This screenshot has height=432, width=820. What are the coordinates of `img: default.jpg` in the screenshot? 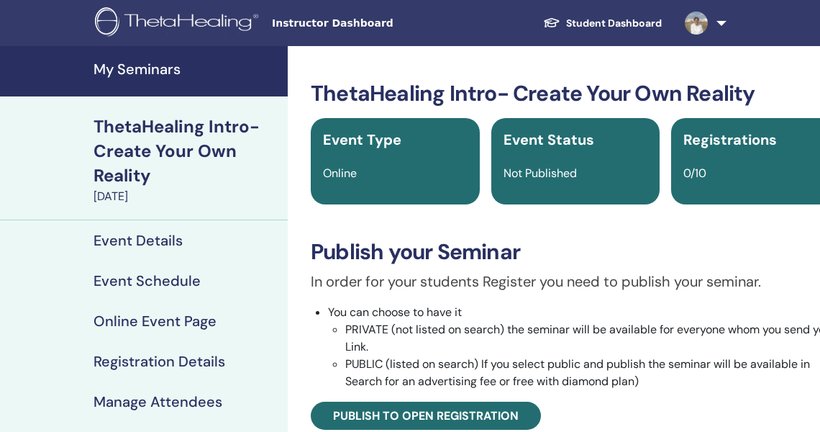 It's located at (696, 23).